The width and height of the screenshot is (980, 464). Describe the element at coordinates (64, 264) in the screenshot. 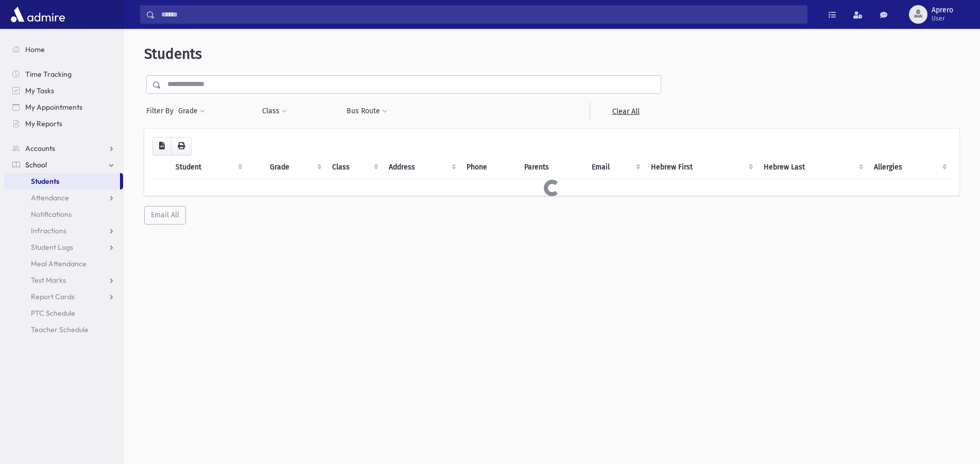

I see `a: Meal Attendance` at that location.